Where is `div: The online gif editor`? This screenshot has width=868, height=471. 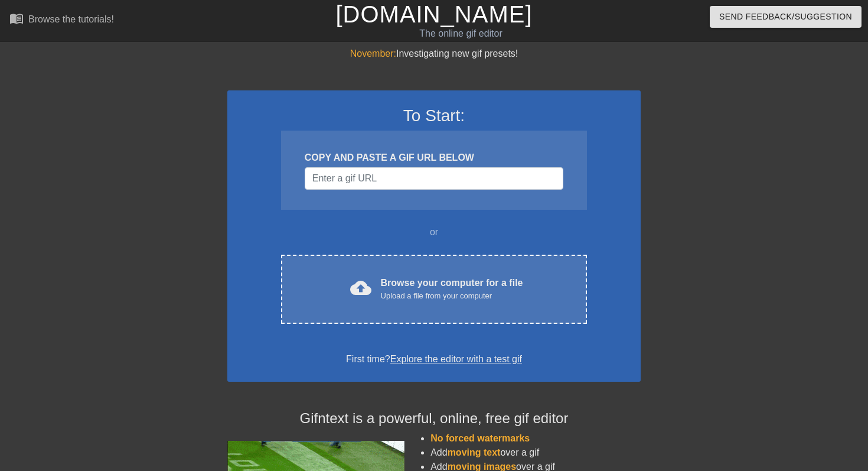 div: The online gif editor is located at coordinates (460, 33).